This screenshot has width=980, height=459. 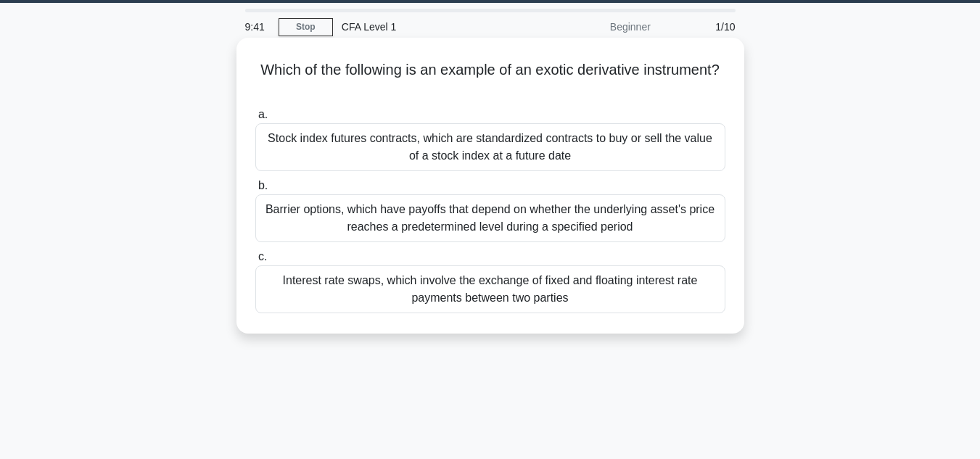 I want to click on div: Barrier options, which have payoffs that depend on whether the underlying asset's price reaches a..., so click(x=490, y=219).